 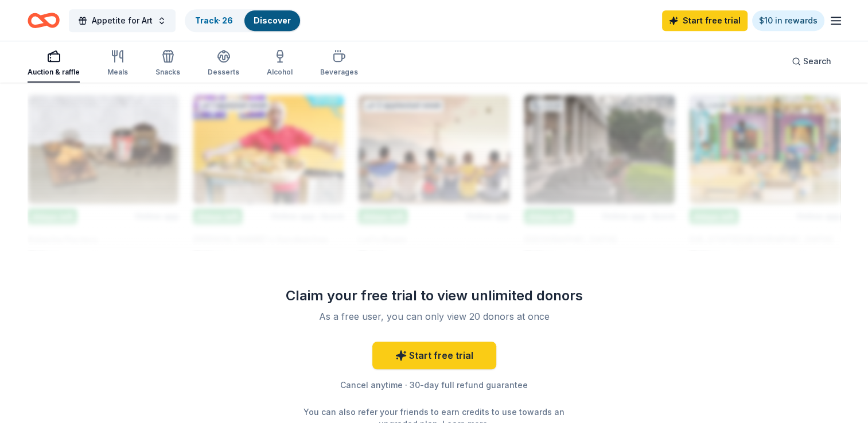 I want to click on div: As a free user, you can only view 20 donors at once, so click(x=434, y=317).